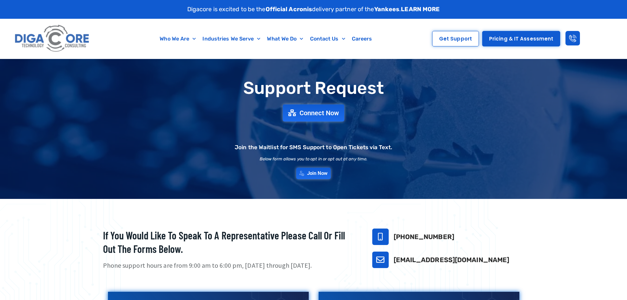 Image resolution: width=627 pixels, height=300 pixels. What do you see at coordinates (521, 38) in the screenshot?
I see `a: Pricing & IT Assessment` at bounding box center [521, 38].